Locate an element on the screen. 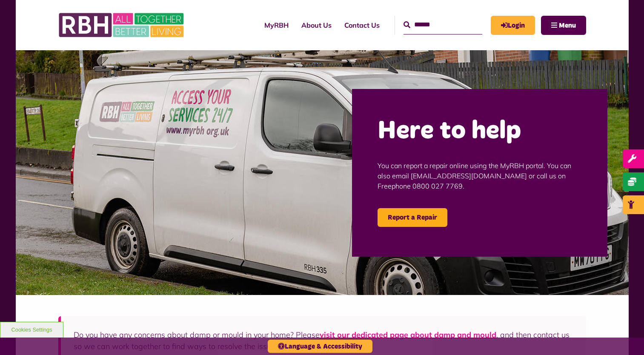  a: Contact Us is located at coordinates (362, 25).